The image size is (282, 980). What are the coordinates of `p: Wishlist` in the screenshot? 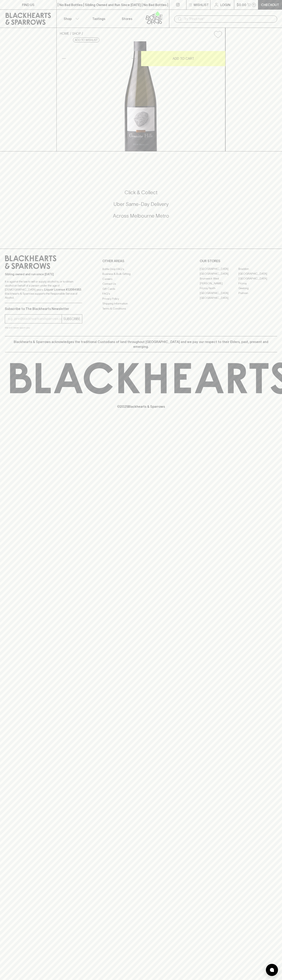 It's located at (201, 5).